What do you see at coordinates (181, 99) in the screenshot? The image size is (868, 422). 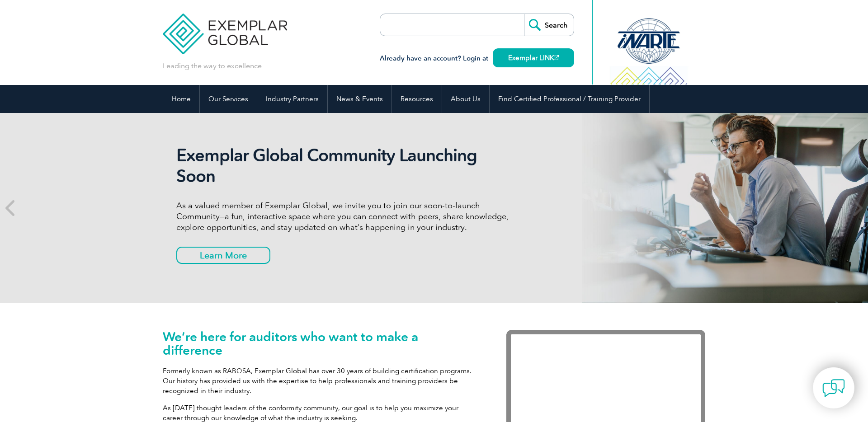 I see `a: Home` at bounding box center [181, 99].